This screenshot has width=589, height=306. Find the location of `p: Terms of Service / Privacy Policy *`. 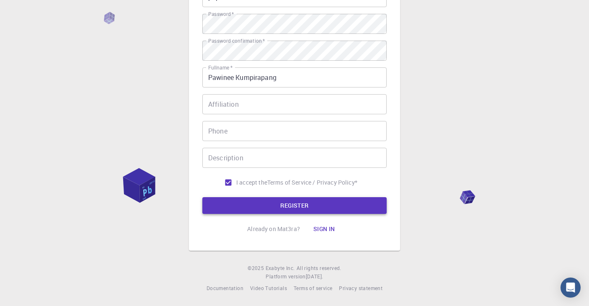

p: Terms of Service / Privacy Policy * is located at coordinates (312, 183).